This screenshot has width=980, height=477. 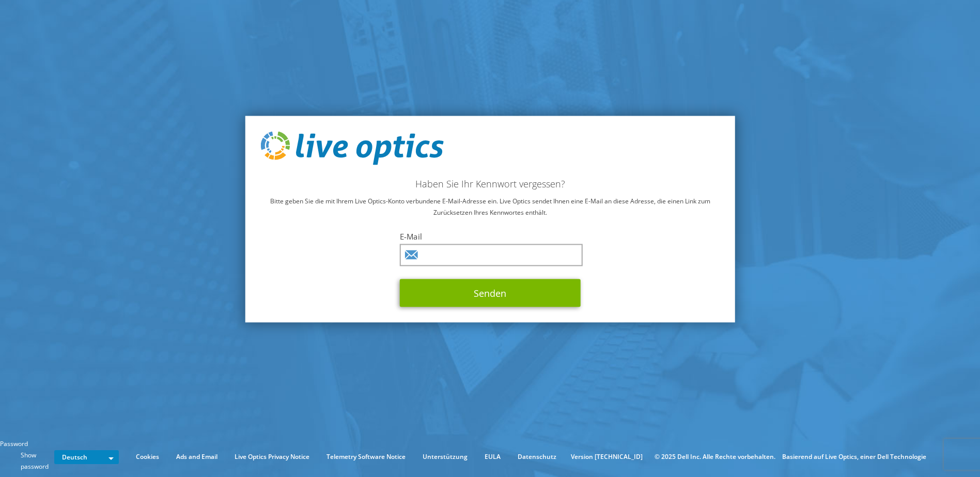 I want to click on a: EULA, so click(x=492, y=456).